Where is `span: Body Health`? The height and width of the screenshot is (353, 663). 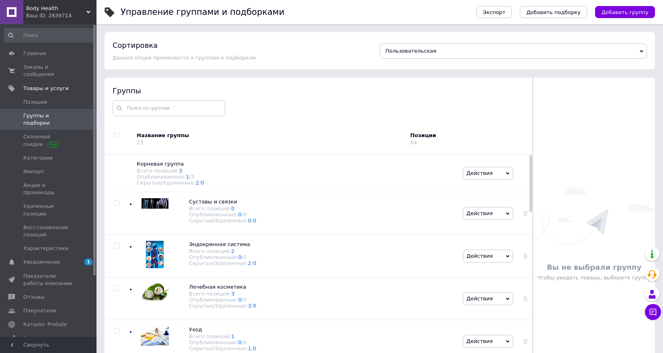
span: Body Health is located at coordinates (56, 8).